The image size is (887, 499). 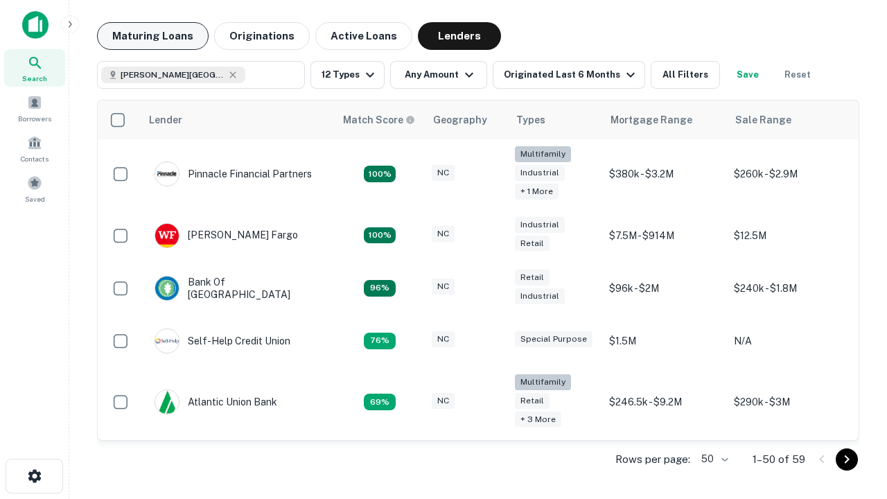 What do you see at coordinates (347, 75) in the screenshot?
I see `button: 12 Types` at bounding box center [347, 75].